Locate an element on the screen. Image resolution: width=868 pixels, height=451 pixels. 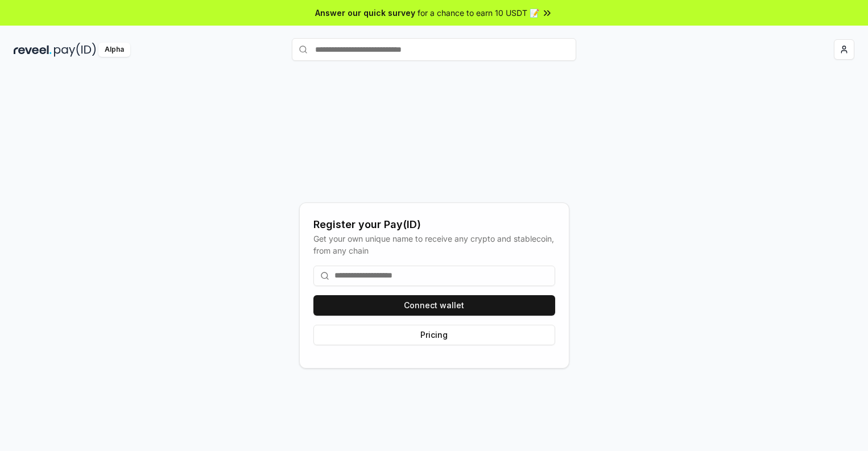
button: Pricing is located at coordinates (434, 335).